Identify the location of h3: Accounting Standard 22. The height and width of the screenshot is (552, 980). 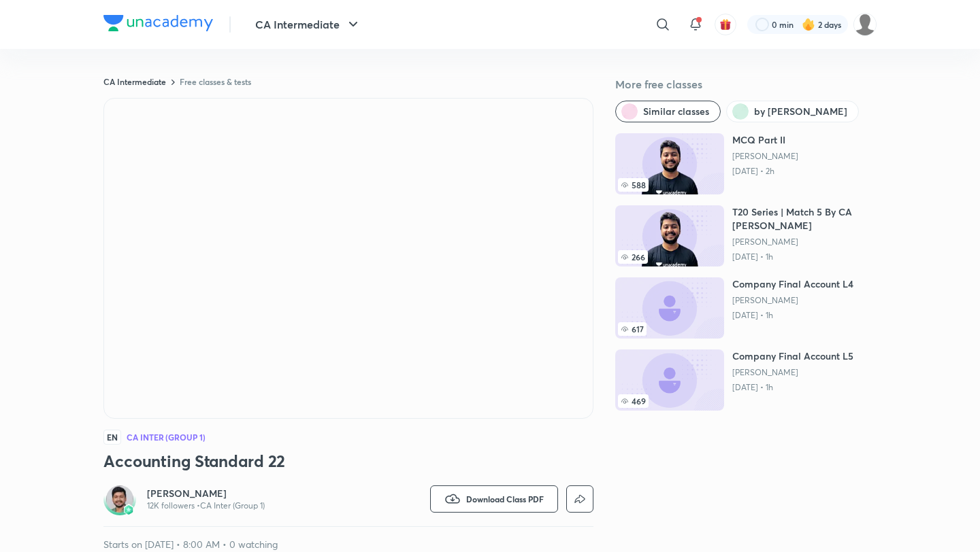
(348, 461).